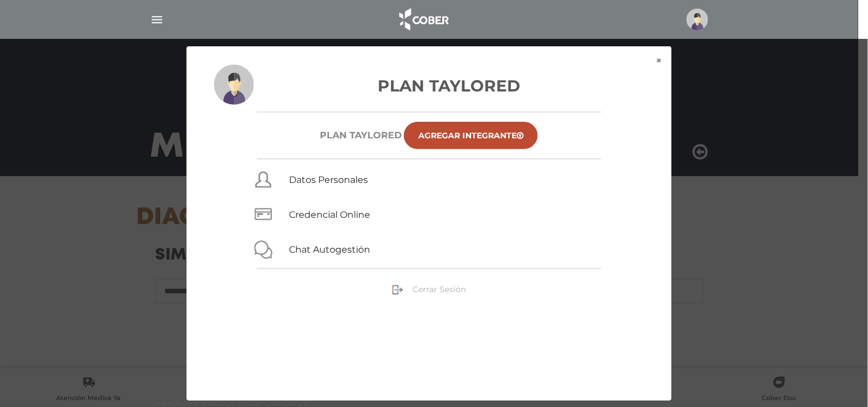 Image resolution: width=868 pixels, height=407 pixels. I want to click on a: Agregar Integrante, so click(471, 135).